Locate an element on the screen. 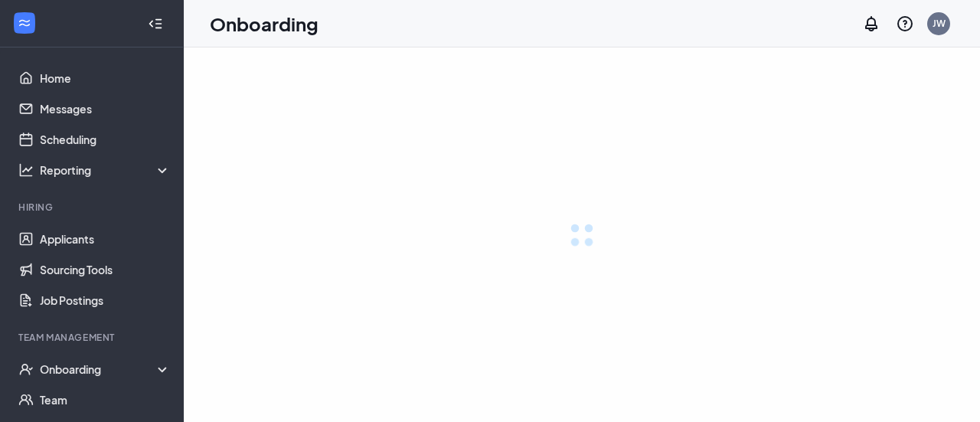 This screenshot has width=980, height=422. a: Messages is located at coordinates (105, 109).